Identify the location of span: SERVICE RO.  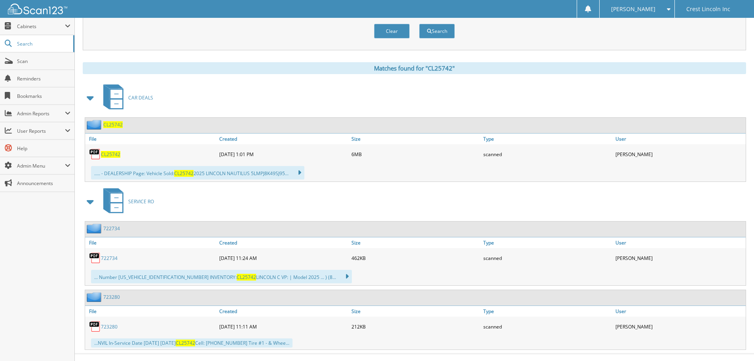
(141, 201).